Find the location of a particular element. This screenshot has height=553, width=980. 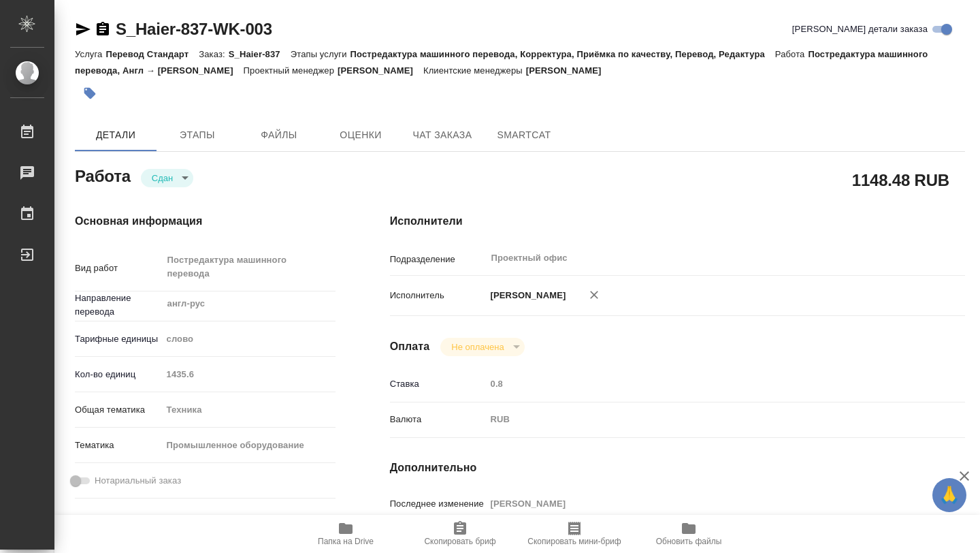

div: Промышленное оборудование is located at coordinates (248, 446).